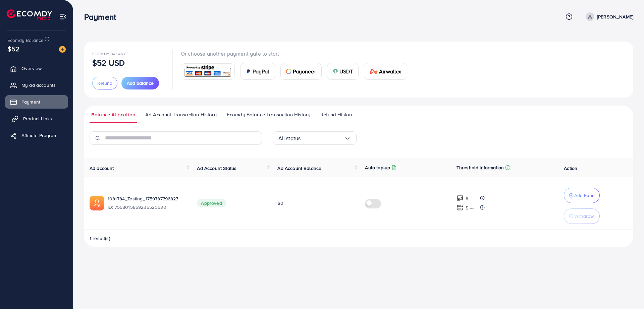 This screenshot has height=309, width=644. What do you see at coordinates (343, 71) in the screenshot?
I see `a: cardUSDT` at bounding box center [343, 71].